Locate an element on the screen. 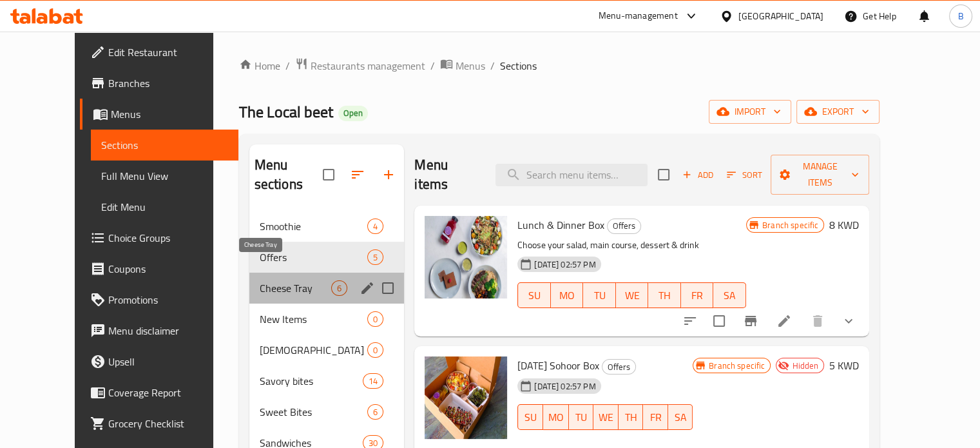  span: Grocery Checklist is located at coordinates (168, 423).